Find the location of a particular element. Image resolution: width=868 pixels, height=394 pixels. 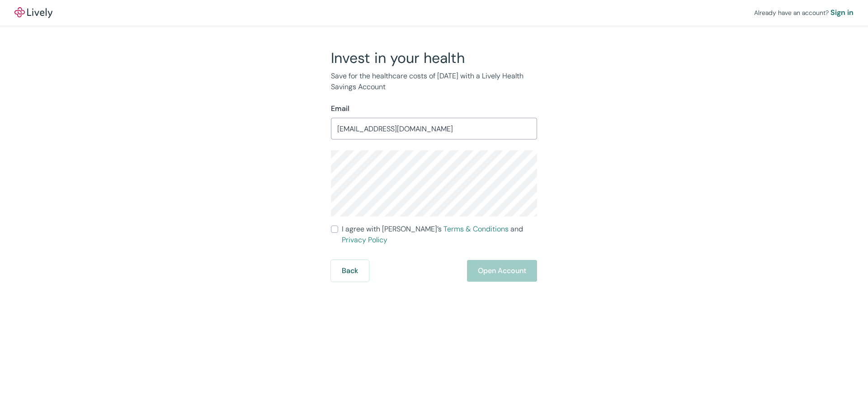

img: Lively is located at coordinates (34, 13).